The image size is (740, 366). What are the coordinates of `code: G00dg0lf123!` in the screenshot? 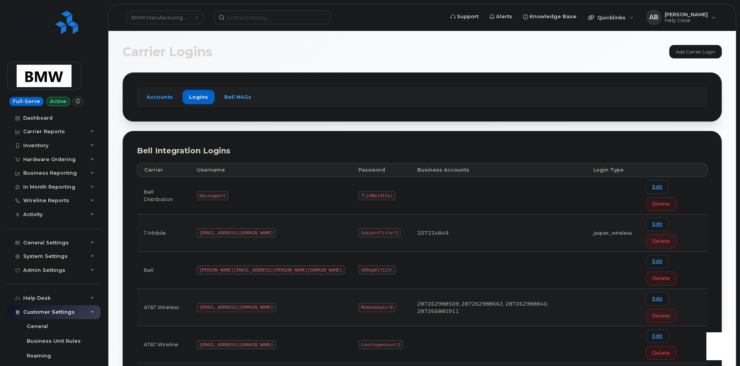 It's located at (377, 270).